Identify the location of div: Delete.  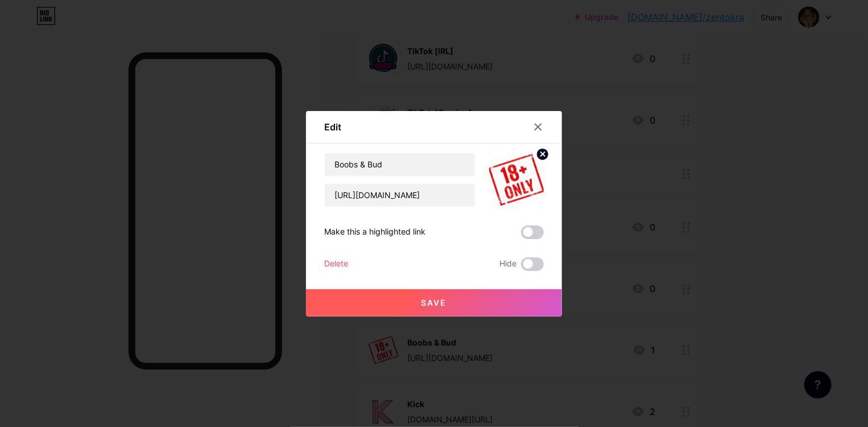
(336, 264).